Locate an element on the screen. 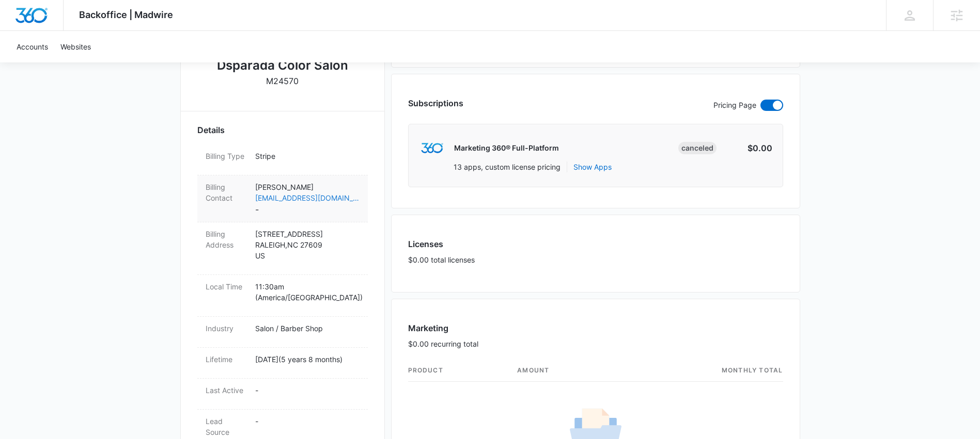 This screenshot has width=980, height=439. th: product is located at coordinates (459, 370).